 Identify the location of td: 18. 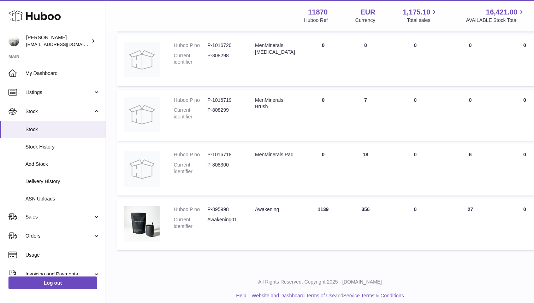
(365, 169).